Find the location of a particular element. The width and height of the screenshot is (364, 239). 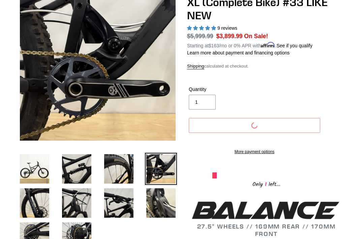

span: $163 is located at coordinates (214, 46).